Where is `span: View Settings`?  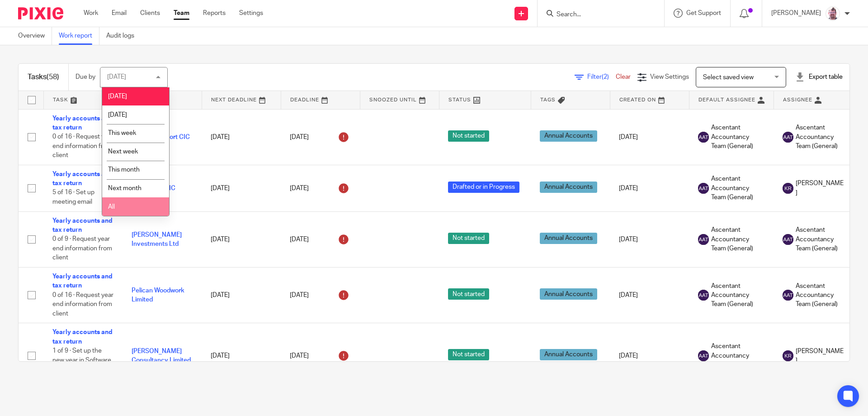
span: View Settings is located at coordinates (670, 77).